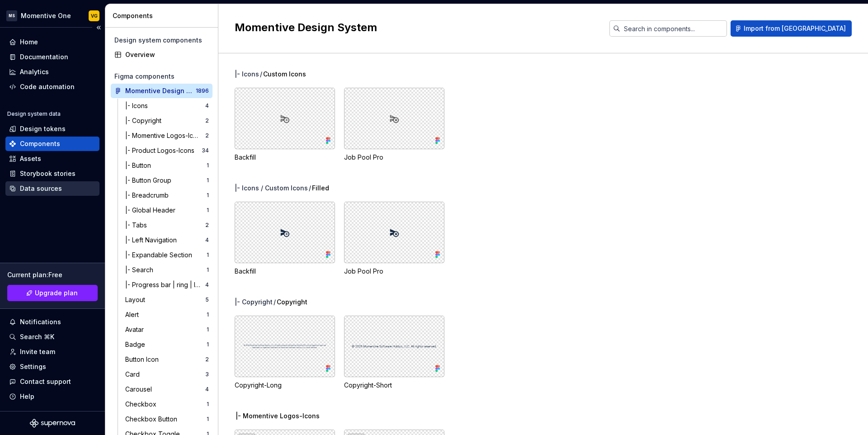 The image size is (868, 435). Describe the element at coordinates (52, 129) in the screenshot. I see `a: Design tokens` at that location.